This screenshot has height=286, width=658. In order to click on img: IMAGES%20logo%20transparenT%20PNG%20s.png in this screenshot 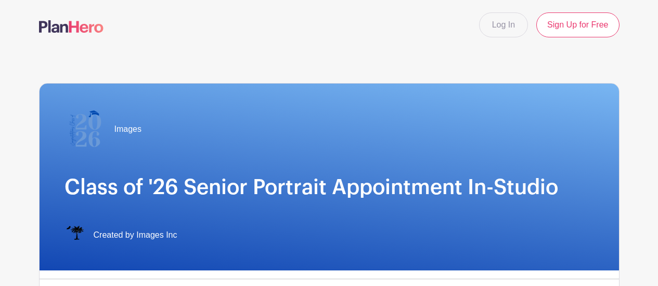, I will do `click(75, 236)`.